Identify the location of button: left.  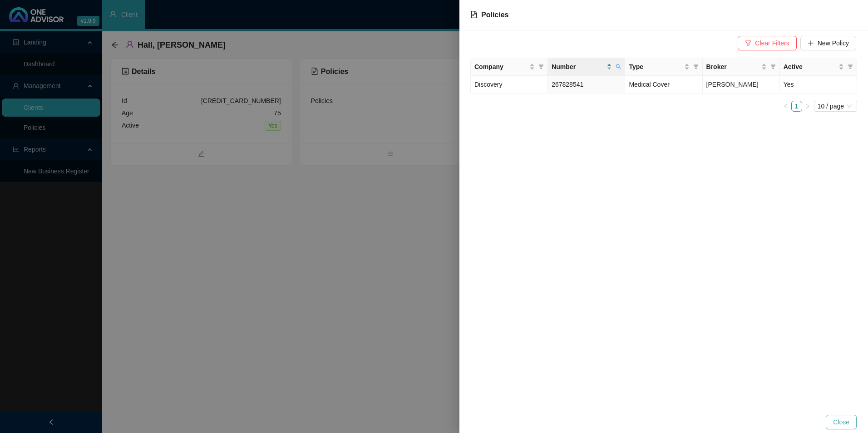
(786, 106).